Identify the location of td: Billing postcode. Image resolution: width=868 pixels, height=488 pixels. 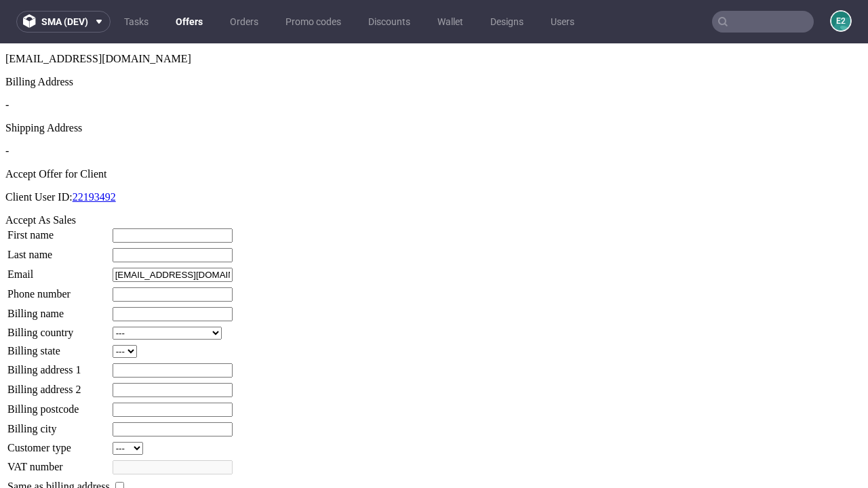
(59, 366).